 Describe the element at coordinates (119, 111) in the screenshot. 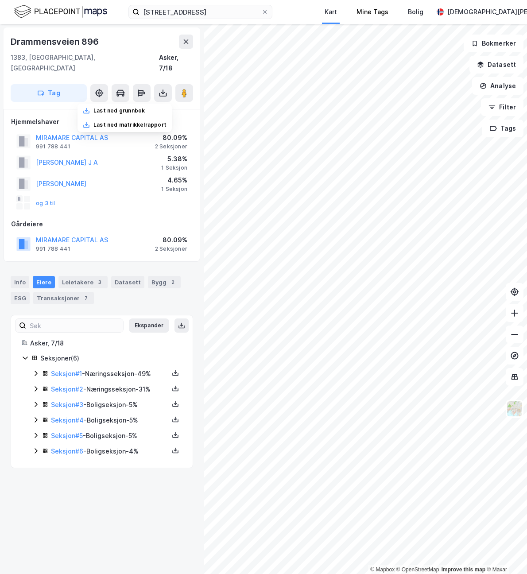

I see `div: Last ned grunnbok` at that location.